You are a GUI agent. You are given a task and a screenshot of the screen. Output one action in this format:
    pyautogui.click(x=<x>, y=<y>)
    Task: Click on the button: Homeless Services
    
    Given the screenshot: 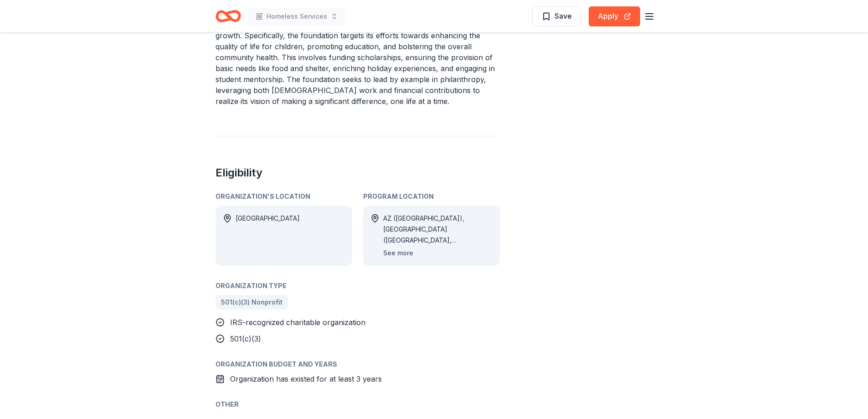 What is the action you would take?
    pyautogui.click(x=297, y=16)
    